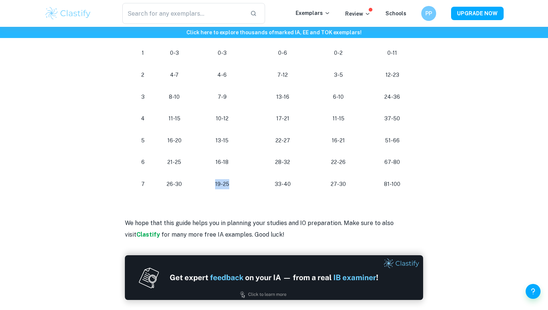  Describe the element at coordinates (283, 184) in the screenshot. I see `p: 33-40` at that location.